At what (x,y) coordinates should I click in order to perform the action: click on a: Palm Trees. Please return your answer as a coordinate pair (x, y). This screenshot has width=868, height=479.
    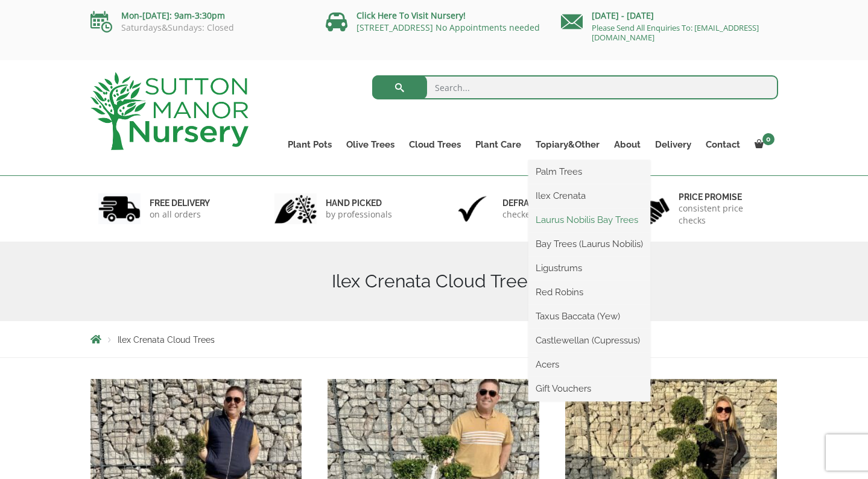
    Looking at the image, I should click on (589, 172).